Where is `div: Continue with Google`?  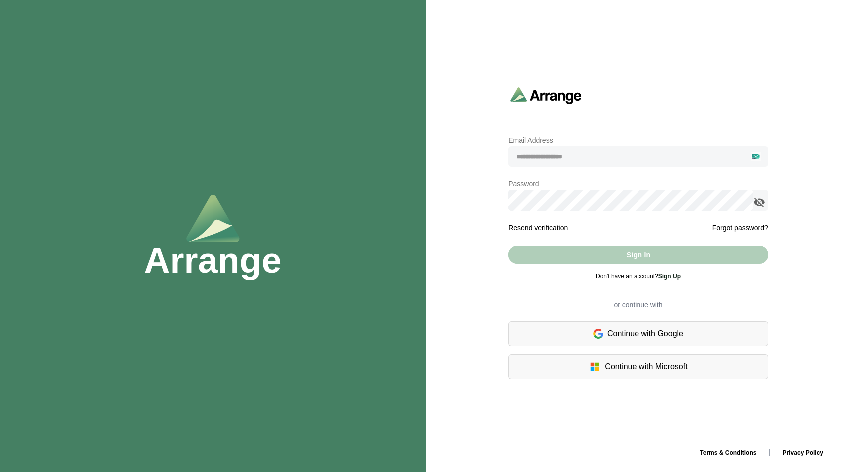 div: Continue with Google is located at coordinates (638, 334).